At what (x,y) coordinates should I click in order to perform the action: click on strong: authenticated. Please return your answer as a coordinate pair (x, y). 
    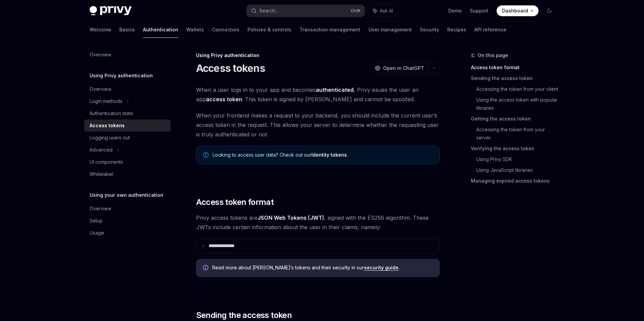
    Looking at the image, I should click on (335, 90).